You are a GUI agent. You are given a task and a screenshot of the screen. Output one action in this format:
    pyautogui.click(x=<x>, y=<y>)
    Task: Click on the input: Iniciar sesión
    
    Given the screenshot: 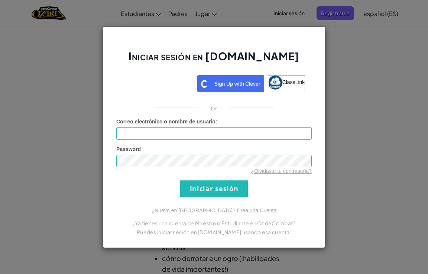 What is the action you would take?
    pyautogui.click(x=214, y=188)
    